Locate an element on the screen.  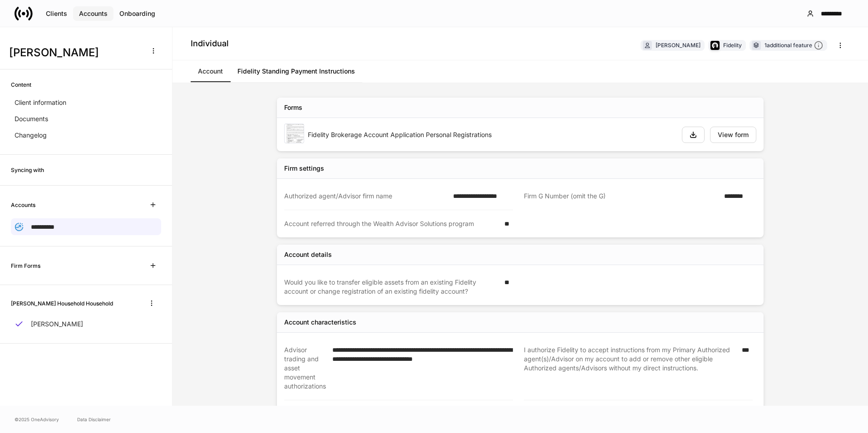
a: Changelog is located at coordinates (86, 135).